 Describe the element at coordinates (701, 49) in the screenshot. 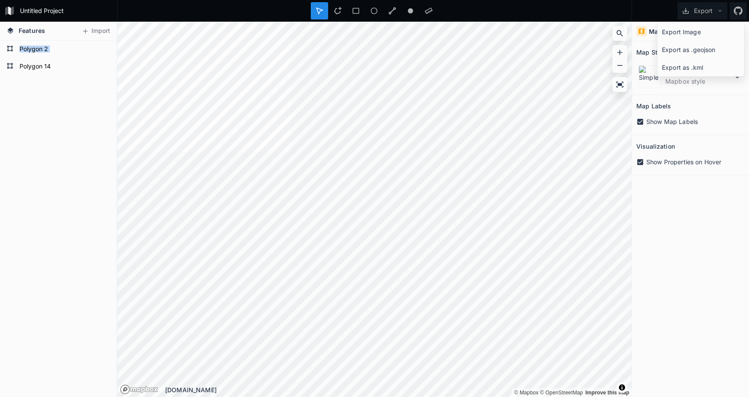

I see `div: Export as .geojson` at that location.